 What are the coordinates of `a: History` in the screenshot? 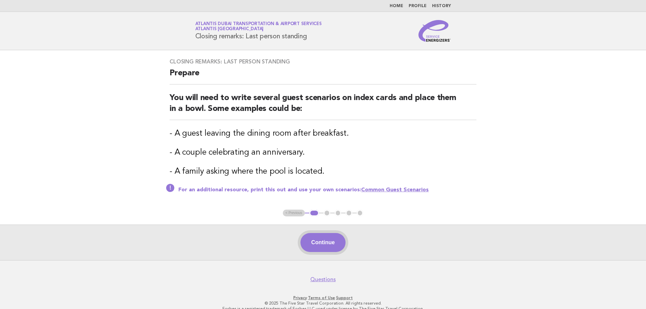 It's located at (441, 6).